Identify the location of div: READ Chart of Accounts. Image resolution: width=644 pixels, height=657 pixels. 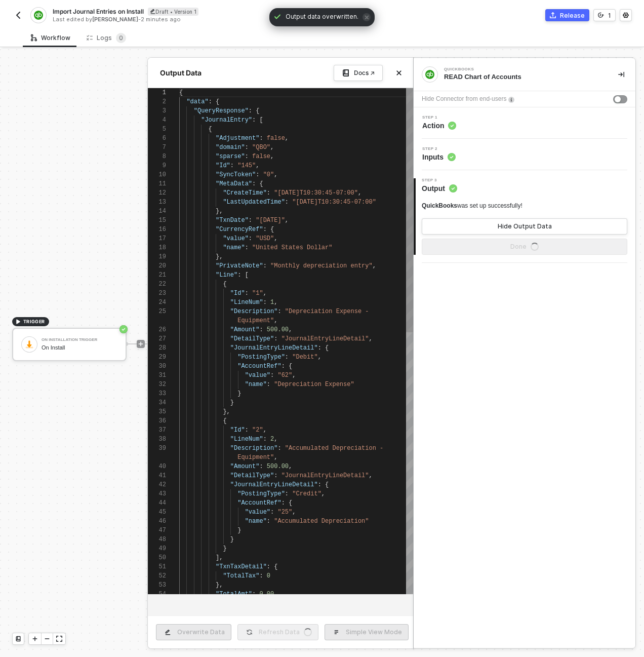
(523, 77).